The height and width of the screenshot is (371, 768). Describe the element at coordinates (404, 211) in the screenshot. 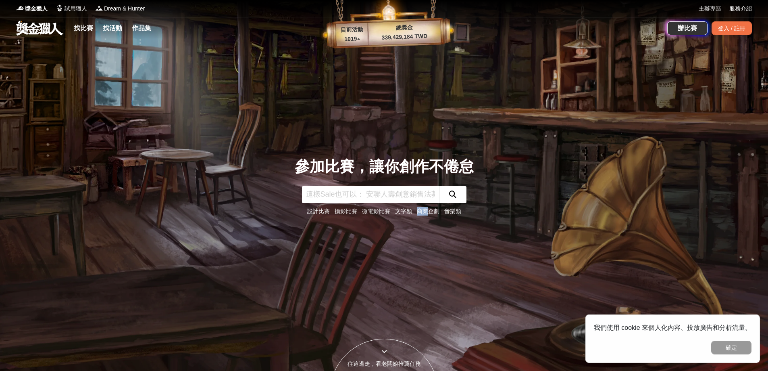

I see `a: 文字類` at that location.